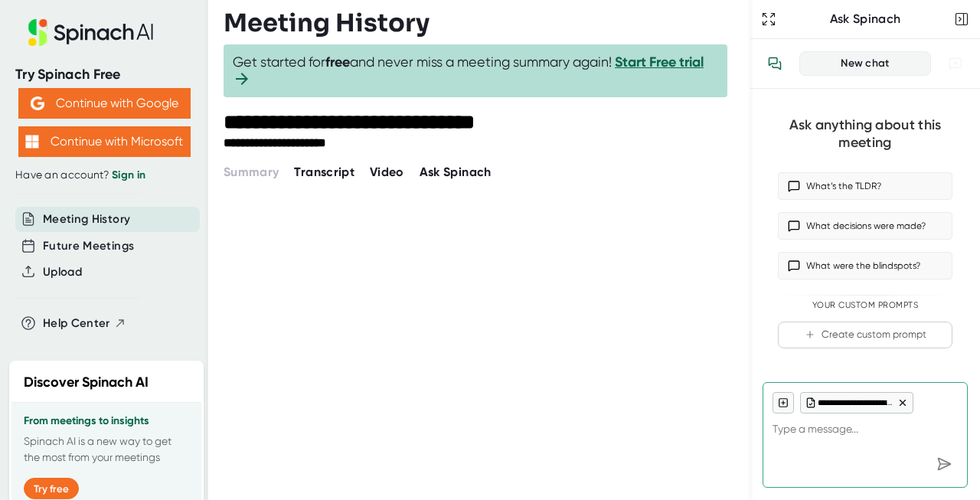 The width and height of the screenshot is (980, 500). I want to click on h2: Discover Spinach AI, so click(86, 382).